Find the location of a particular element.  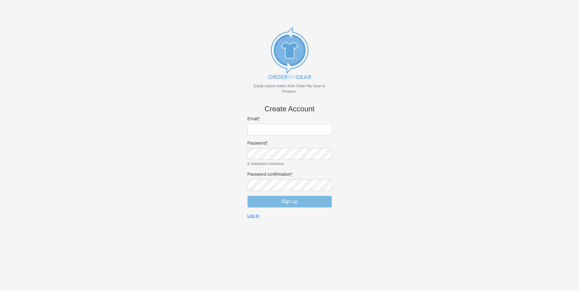

p: Easily export orders from Order My Gear to Printavo. is located at coordinates (289, 89).